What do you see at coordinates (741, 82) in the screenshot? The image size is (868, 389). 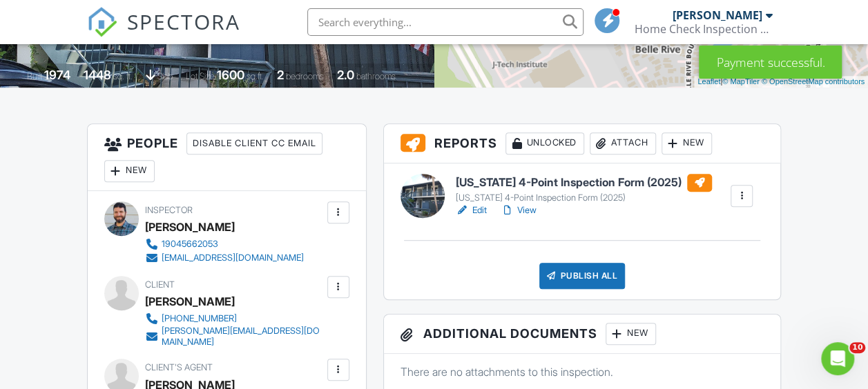 I see `a: © MapTiler` at bounding box center [741, 82].